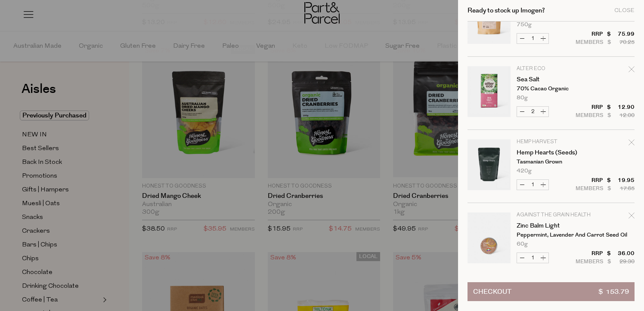  Describe the element at coordinates (550, 79) in the screenshot. I see `a: Sea Salt` at that location.